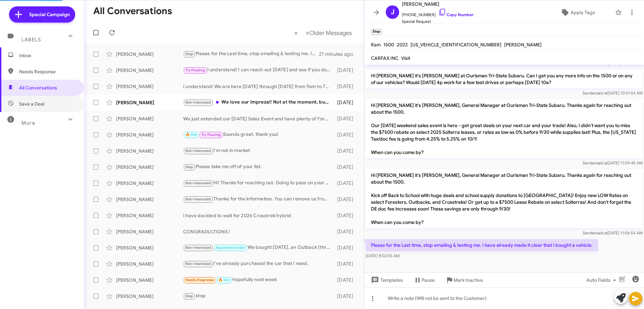 Image resolution: width=644 pixels, height=309 pixels. I want to click on span: Mark Inactive, so click(468, 280).